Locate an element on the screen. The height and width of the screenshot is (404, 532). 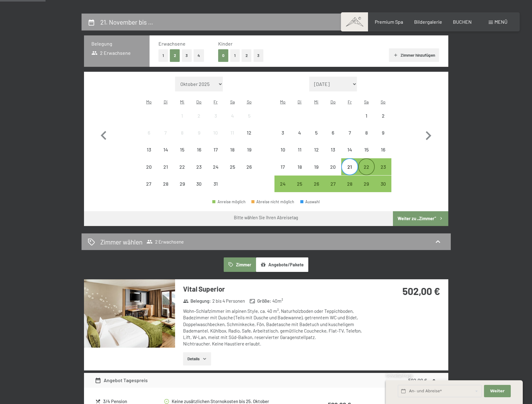
div: 8 is located at coordinates (182, 138).